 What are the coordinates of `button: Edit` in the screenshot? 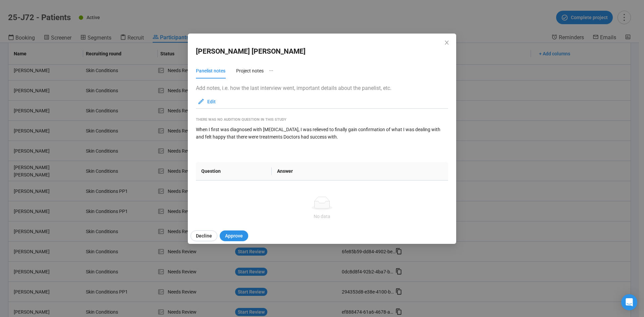 It's located at (206, 102).